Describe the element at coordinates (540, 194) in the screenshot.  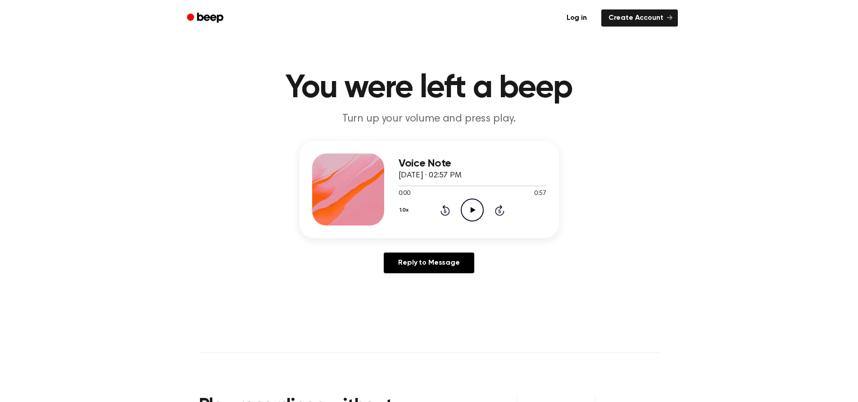
I see `span: 0:57` at that location.